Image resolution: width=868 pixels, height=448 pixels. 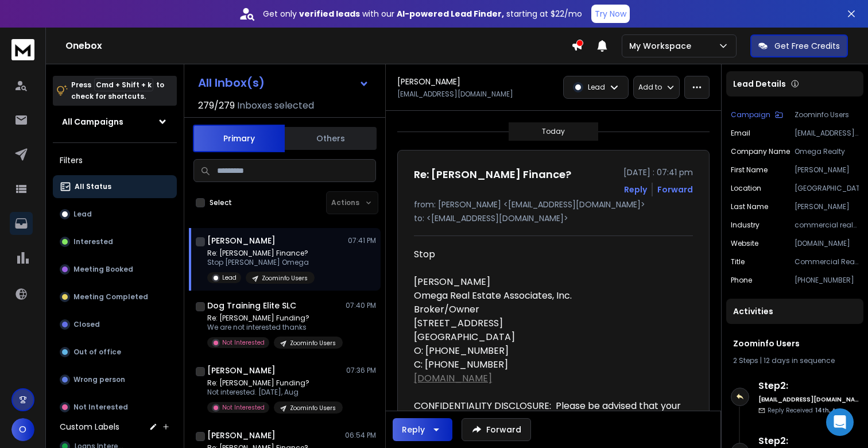 I want to click on div: Reply, so click(x=413, y=430).